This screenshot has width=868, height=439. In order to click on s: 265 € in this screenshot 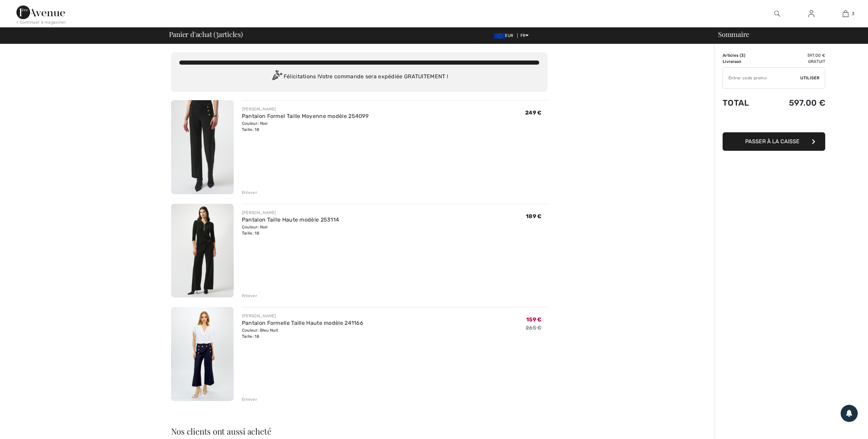, I will do `click(534, 328)`.